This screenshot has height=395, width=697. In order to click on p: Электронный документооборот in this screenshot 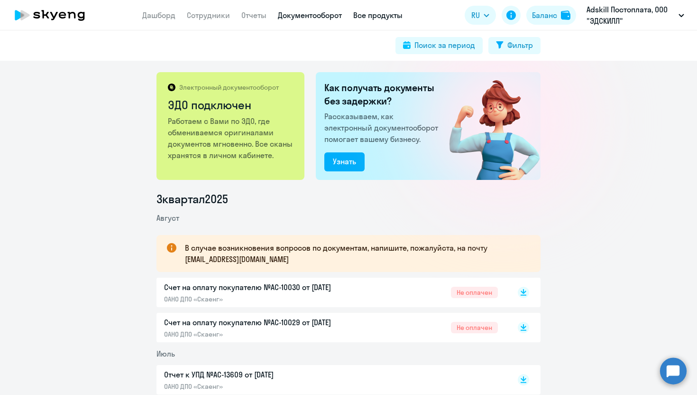, I will do `click(229, 87)`.